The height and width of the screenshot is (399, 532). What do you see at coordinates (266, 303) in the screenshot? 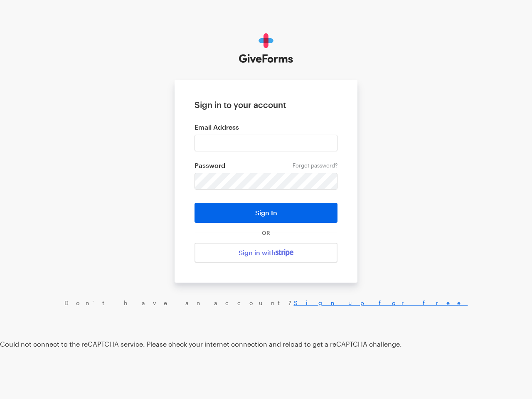
I see `div: Don’t have an account?` at bounding box center [266, 303].